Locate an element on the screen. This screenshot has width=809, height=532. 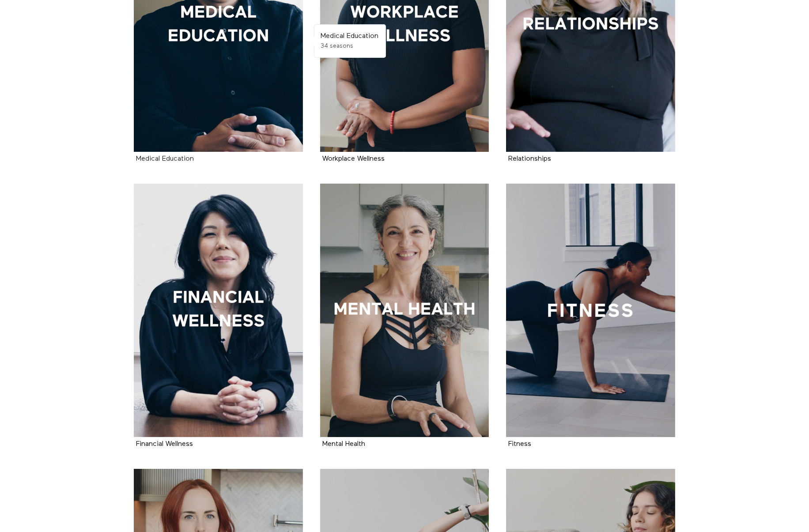
strong: Financial Wellness is located at coordinates (165, 444).